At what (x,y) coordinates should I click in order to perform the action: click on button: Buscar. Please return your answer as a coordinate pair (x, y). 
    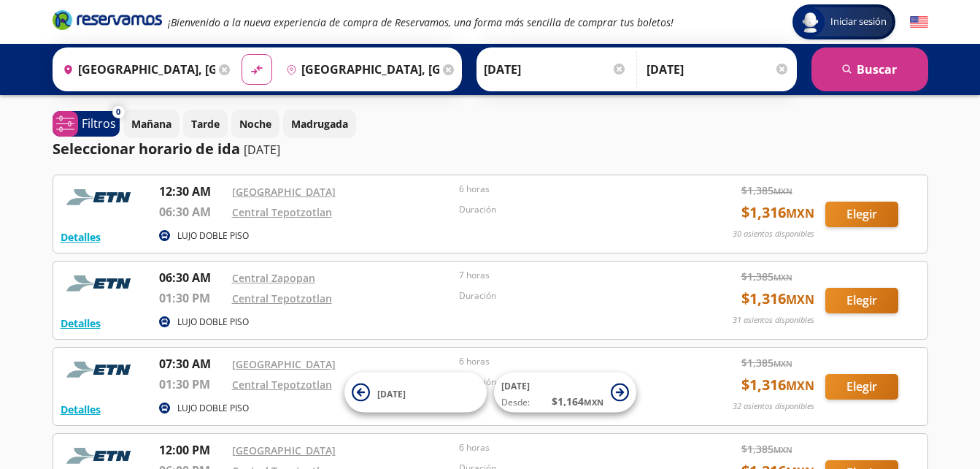
    Looking at the image, I should click on (869, 69).